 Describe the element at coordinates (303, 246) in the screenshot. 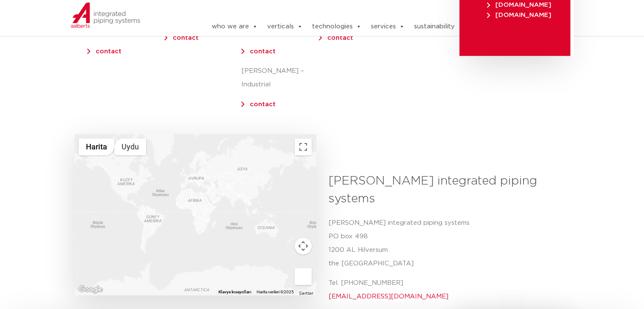

I see `button: Harita kamerası kontrolleri` at that location.